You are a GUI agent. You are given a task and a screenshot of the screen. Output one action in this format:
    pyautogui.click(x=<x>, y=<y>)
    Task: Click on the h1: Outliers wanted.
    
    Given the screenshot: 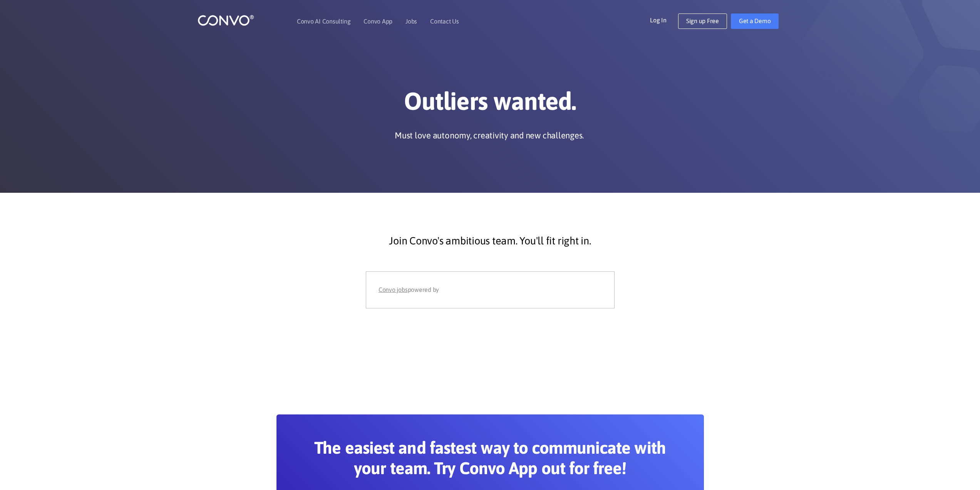 What is the action you would take?
    pyautogui.click(x=490, y=104)
    